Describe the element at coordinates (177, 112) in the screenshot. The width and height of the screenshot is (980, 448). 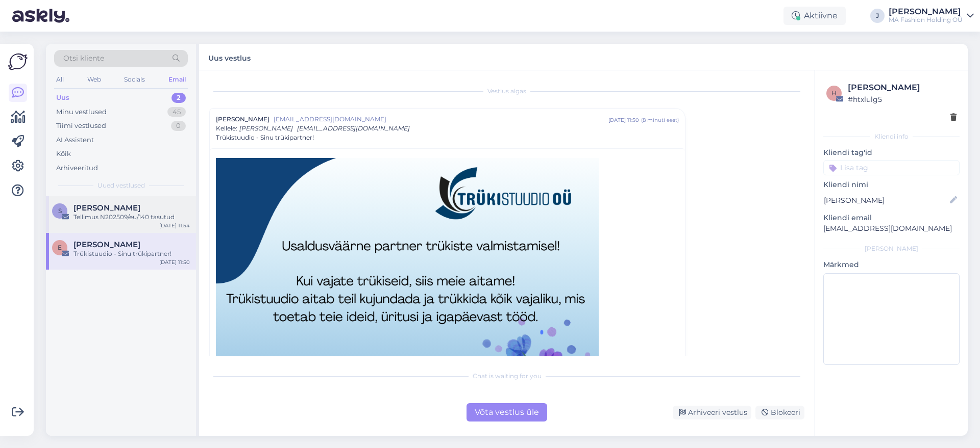
I see `div: 45` at that location.